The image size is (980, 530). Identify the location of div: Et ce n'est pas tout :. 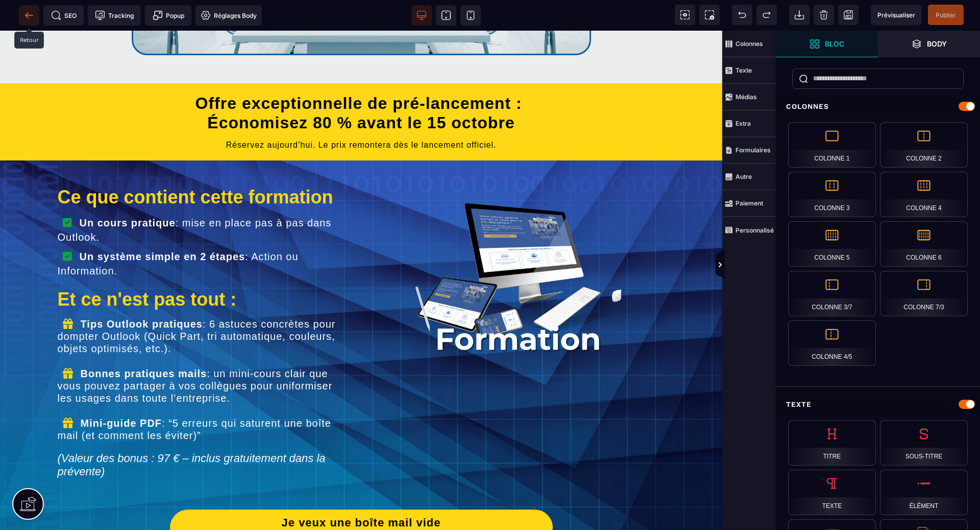
(204, 268).